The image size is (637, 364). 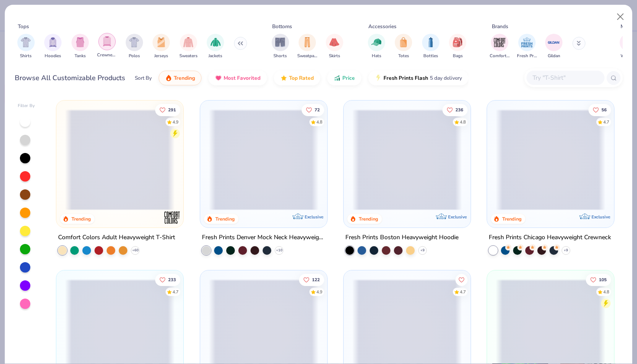 What do you see at coordinates (402, 237) in the screenshot?
I see `div: Fresh Prints Boston Heavyweight Hoodie` at bounding box center [402, 237].